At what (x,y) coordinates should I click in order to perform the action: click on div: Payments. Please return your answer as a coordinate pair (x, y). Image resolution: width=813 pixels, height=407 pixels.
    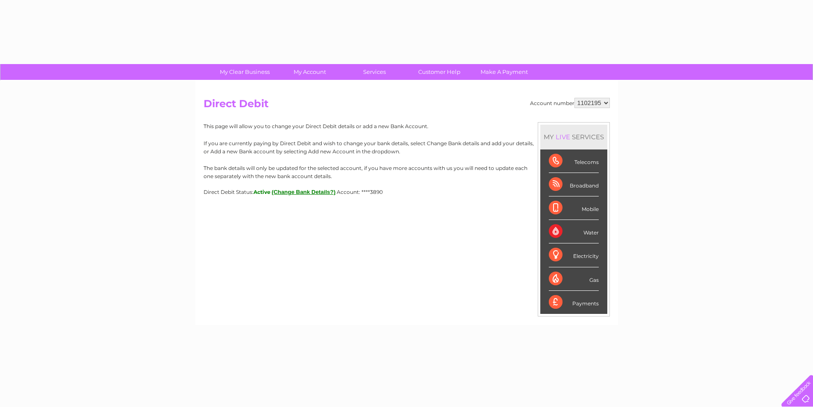
    Looking at the image, I should click on (573, 302).